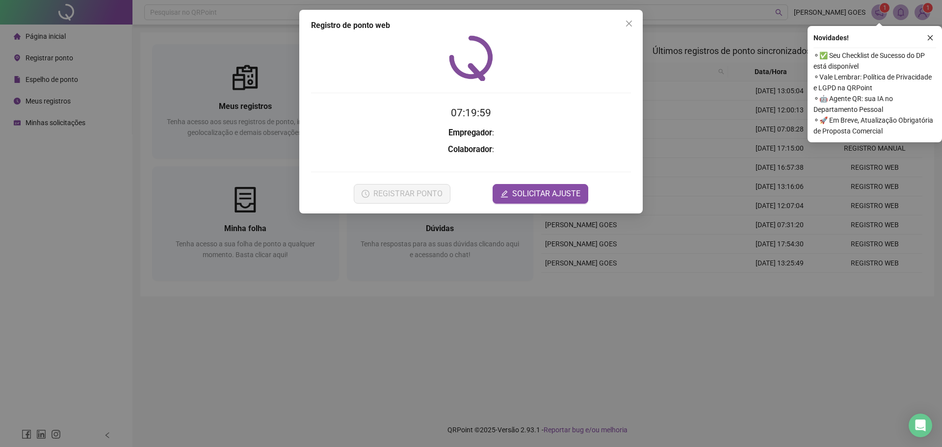 The image size is (942, 447). I want to click on img: QRPoint, so click(471, 58).